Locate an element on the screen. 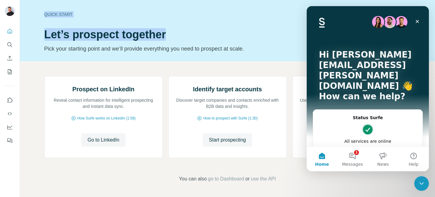  img: Profile image for Christian is located at coordinates (83, 16).